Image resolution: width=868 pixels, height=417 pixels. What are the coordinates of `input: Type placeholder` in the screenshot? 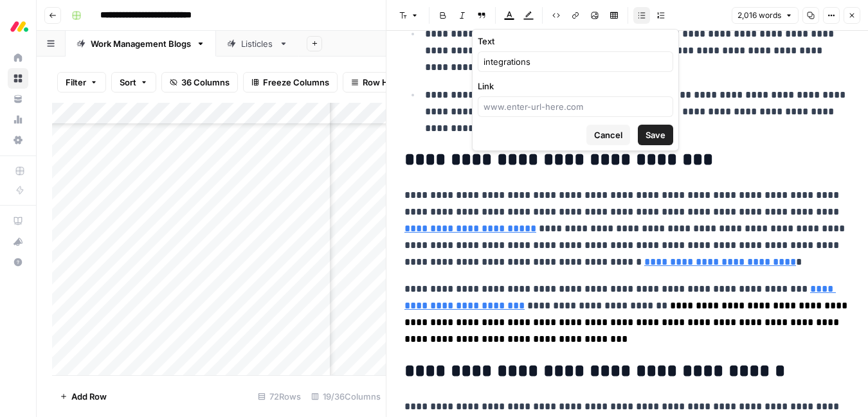 It's located at (576, 62).